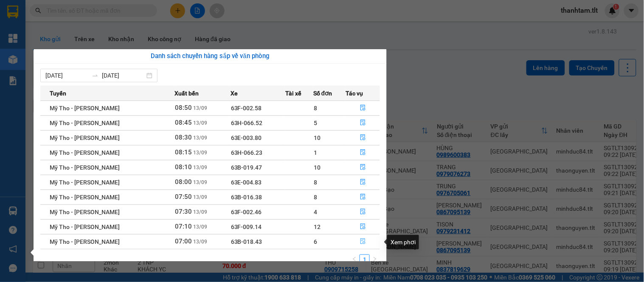 The width and height of the screenshot is (644, 282). Describe the element at coordinates (246, 212) in the screenshot. I see `span: 63F-002.46` at that location.